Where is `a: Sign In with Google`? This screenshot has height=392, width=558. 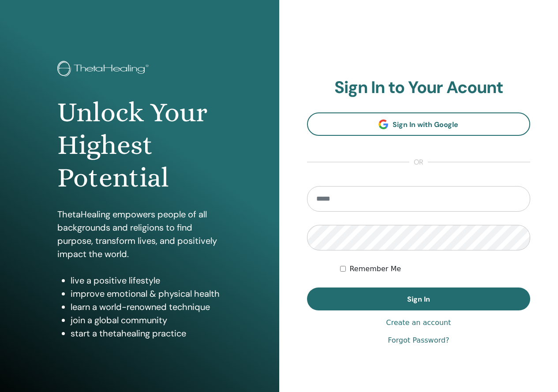 a: Sign In with Google is located at coordinates (418, 124).